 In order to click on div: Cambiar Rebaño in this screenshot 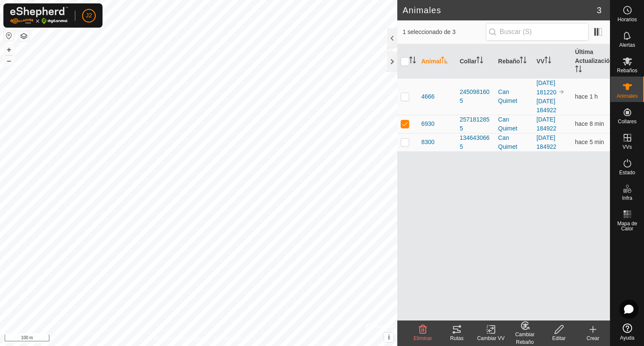, I will do `click(525, 338)`.